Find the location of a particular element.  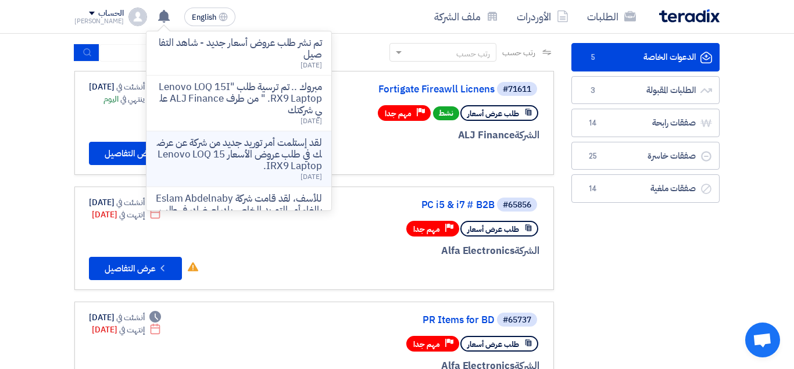

span: ينتهي في is located at coordinates (132, 99).